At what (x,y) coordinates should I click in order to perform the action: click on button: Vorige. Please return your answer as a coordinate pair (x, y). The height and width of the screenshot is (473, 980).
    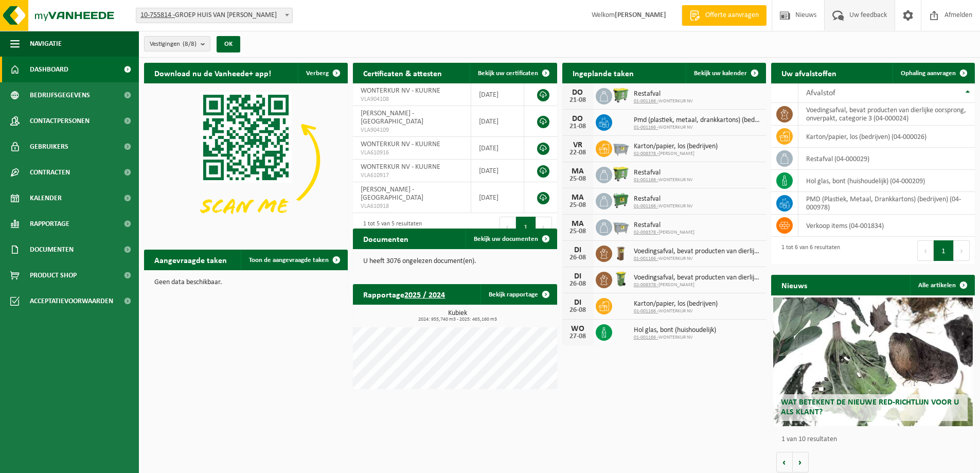
    Looking at the image, I should click on (785, 462).